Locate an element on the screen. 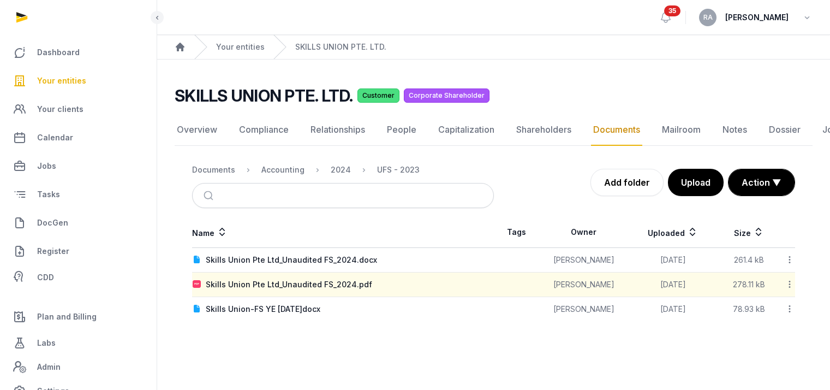 The width and height of the screenshot is (830, 390). span: 35 is located at coordinates (673, 11).